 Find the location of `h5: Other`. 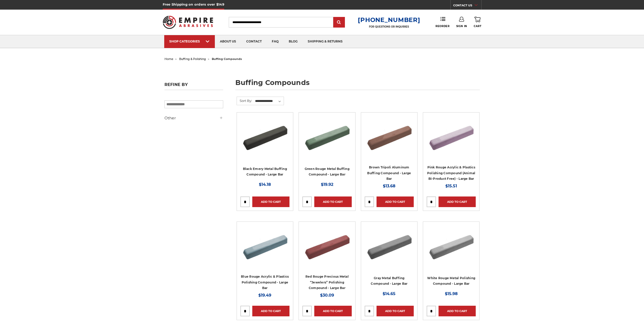

h5: Other is located at coordinates (194, 118).